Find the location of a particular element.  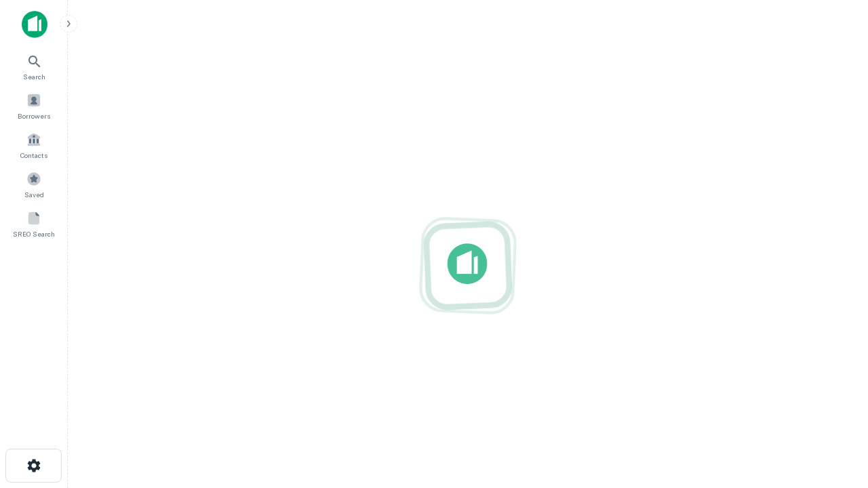

div: Borrowers is located at coordinates (34, 106).